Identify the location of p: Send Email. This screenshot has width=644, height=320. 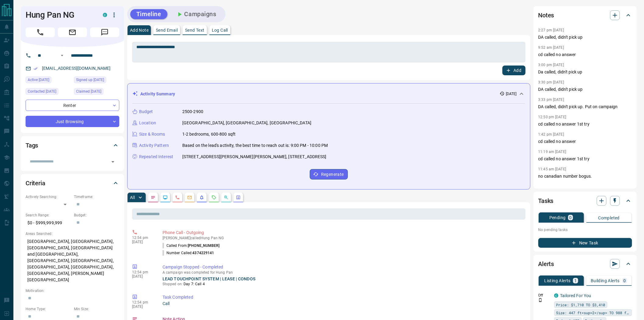
(166, 30).